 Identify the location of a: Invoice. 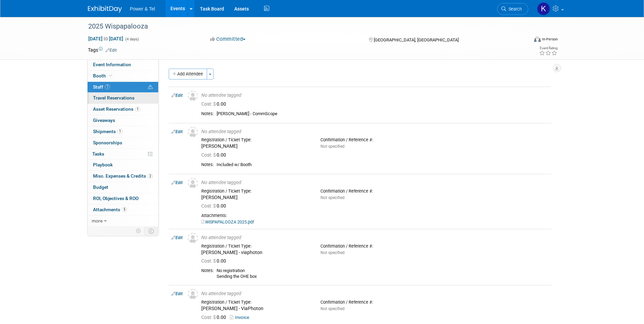
(240, 317).